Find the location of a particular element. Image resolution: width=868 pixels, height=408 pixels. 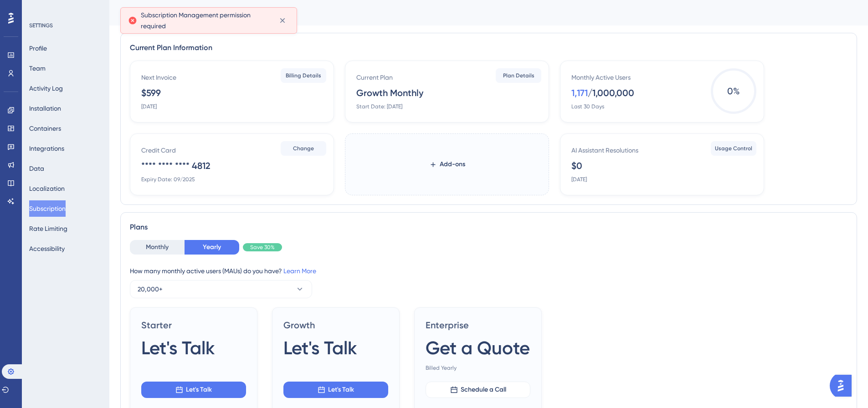

button: Accessibility is located at coordinates (47, 249).